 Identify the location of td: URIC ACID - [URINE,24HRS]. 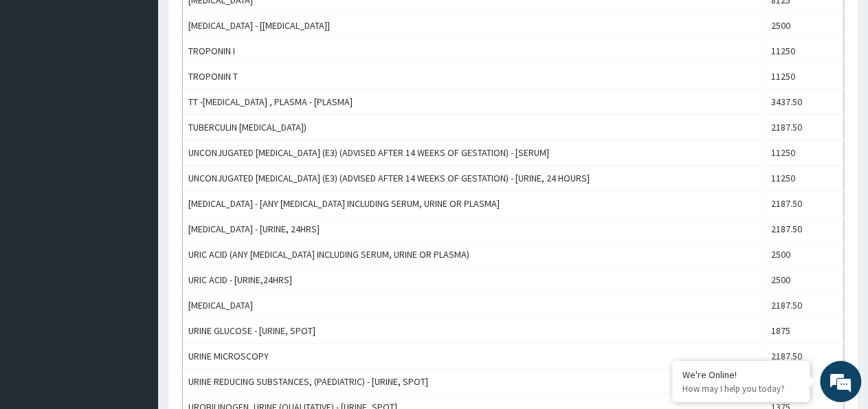
(475, 280).